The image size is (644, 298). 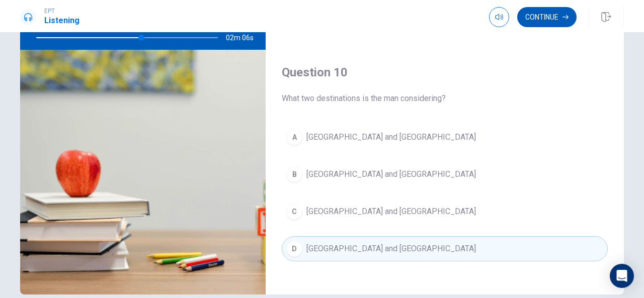 What do you see at coordinates (143, 172) in the screenshot?
I see `img: Choosing a Vacation Destination` at bounding box center [143, 172].